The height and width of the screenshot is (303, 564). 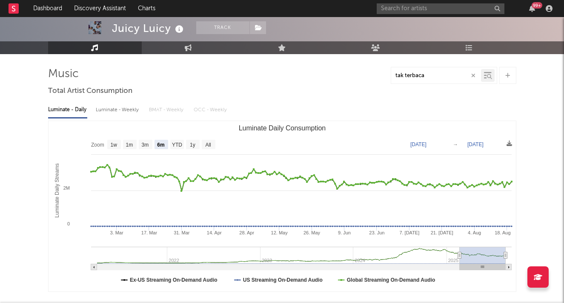 I want to click on text: 26. May, so click(x=312, y=233).